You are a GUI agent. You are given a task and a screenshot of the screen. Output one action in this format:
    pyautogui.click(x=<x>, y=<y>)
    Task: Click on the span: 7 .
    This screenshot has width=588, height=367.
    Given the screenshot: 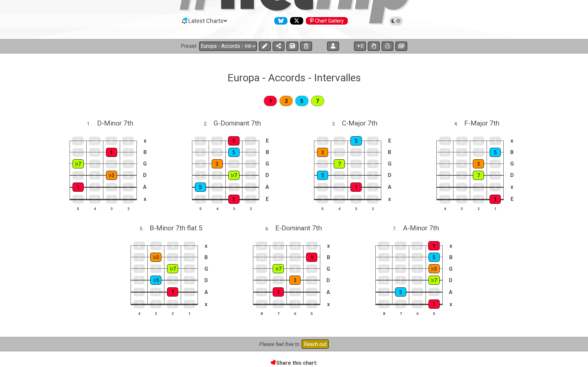 What is the action you would take?
    pyautogui.click(x=398, y=229)
    